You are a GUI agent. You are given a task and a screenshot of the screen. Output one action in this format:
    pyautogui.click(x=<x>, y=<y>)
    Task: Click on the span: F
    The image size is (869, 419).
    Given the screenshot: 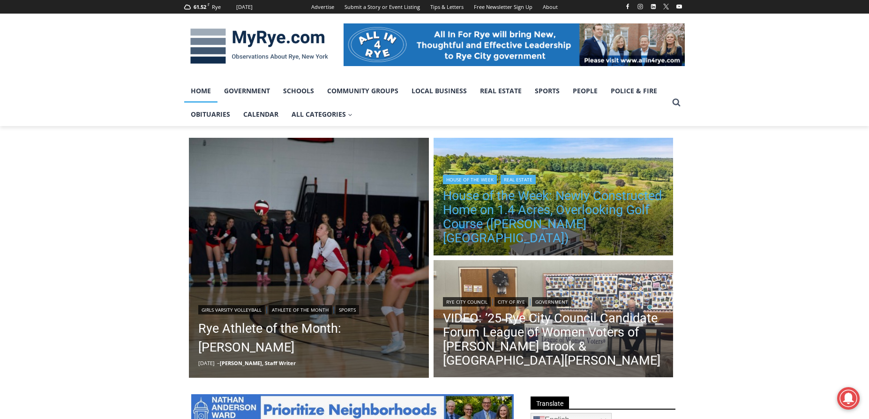 What is the action you would take?
    pyautogui.click(x=209, y=4)
    